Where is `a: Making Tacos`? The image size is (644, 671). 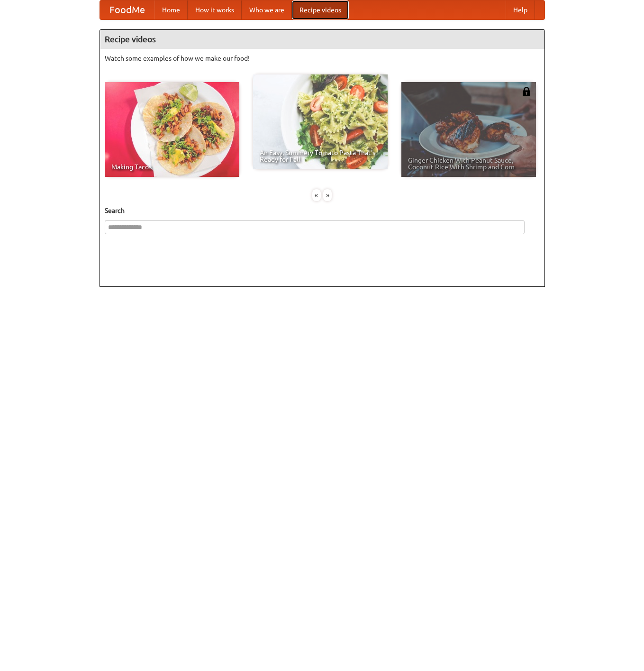 a: Making Tacos is located at coordinates (172, 129).